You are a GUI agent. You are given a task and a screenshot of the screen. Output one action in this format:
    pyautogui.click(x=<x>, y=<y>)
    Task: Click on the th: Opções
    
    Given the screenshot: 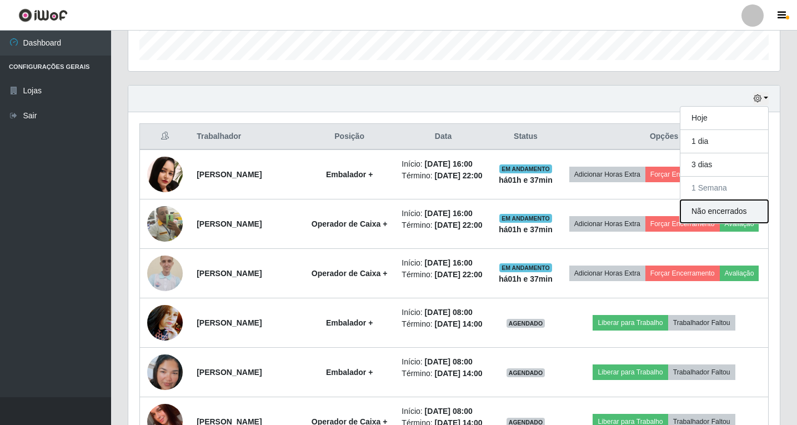 What is the action you would take?
    pyautogui.click(x=664, y=137)
    